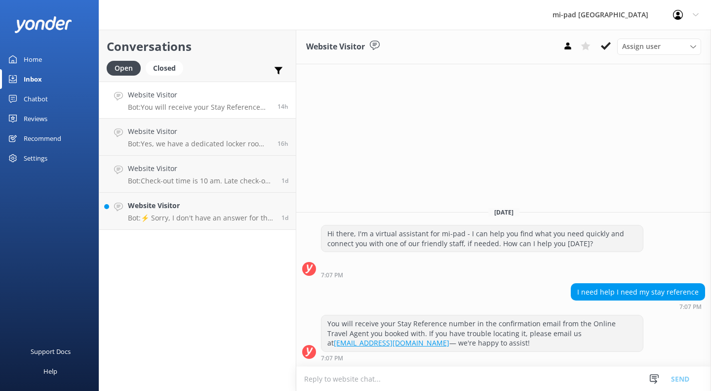 The image size is (711, 391). Describe the element at coordinates (197, 46) in the screenshot. I see `h2: Conversations` at that location.